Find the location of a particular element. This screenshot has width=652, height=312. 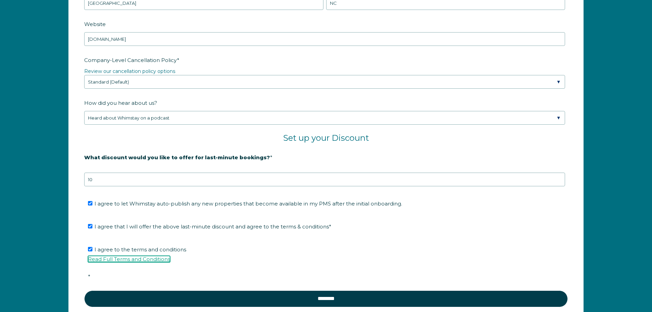

span: Set up your Discount is located at coordinates (326, 138).